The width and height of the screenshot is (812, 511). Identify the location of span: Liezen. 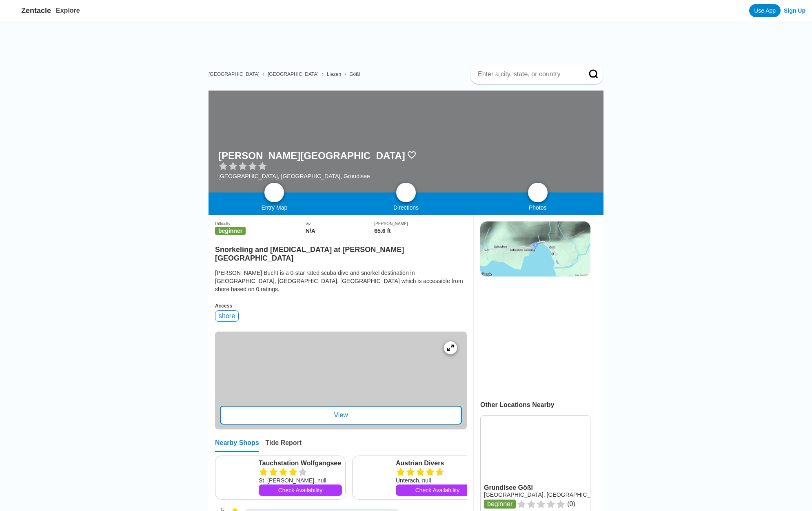
(334, 74).